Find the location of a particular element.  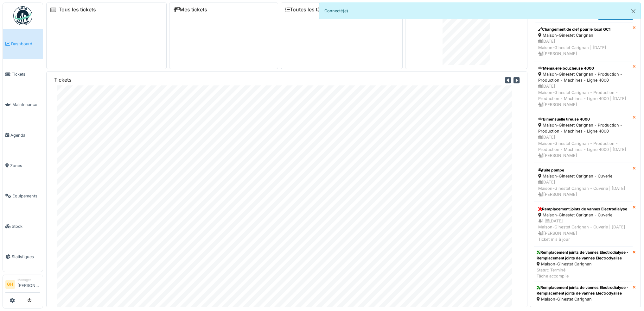

span: Dashboard is located at coordinates (26, 44).